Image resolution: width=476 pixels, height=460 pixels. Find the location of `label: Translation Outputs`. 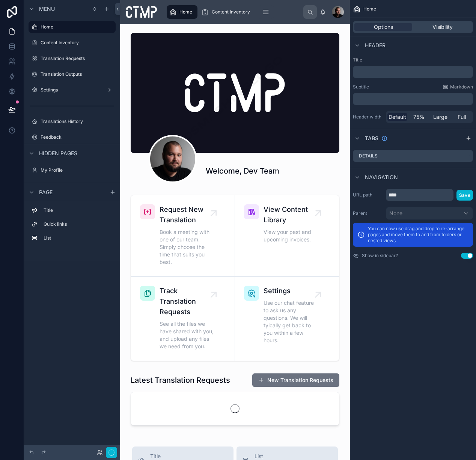

label: Translation Outputs is located at coordinates (77, 74).